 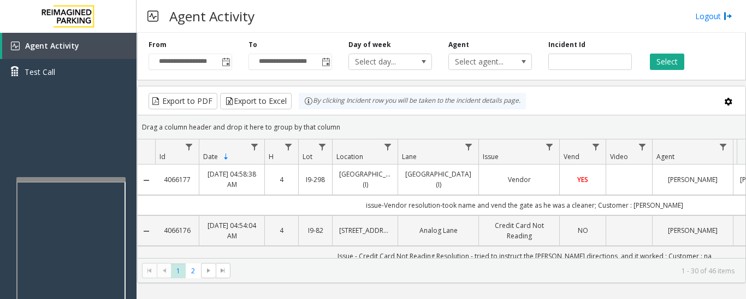 I want to click on button: Select, so click(x=667, y=62).